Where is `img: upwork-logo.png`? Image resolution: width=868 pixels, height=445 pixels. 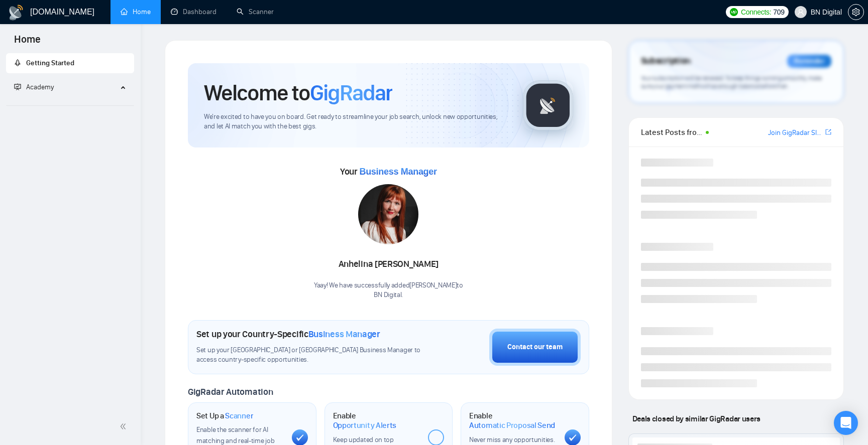
img: upwork-logo.png is located at coordinates (734, 12).